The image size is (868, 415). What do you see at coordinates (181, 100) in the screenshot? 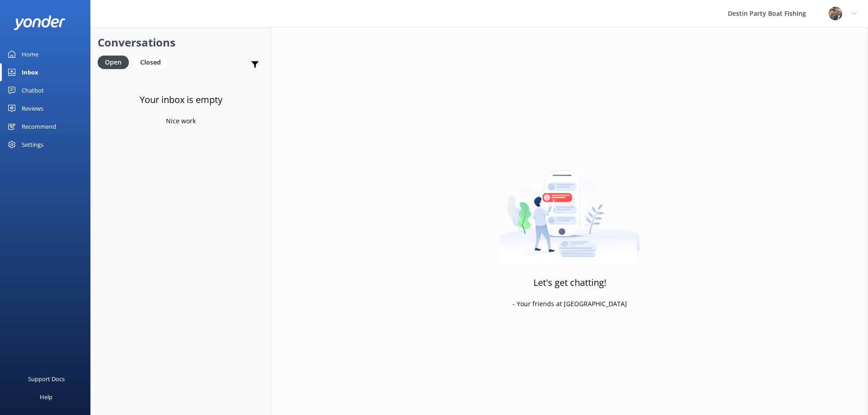
I see `h3: Your inbox is empty` at bounding box center [181, 100].